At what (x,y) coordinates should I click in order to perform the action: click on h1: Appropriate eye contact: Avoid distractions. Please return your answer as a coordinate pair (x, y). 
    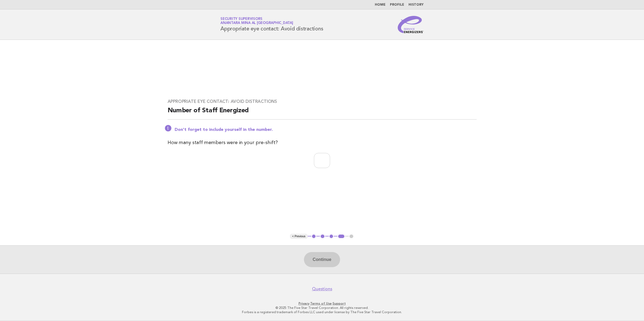
    Looking at the image, I should click on (272, 25).